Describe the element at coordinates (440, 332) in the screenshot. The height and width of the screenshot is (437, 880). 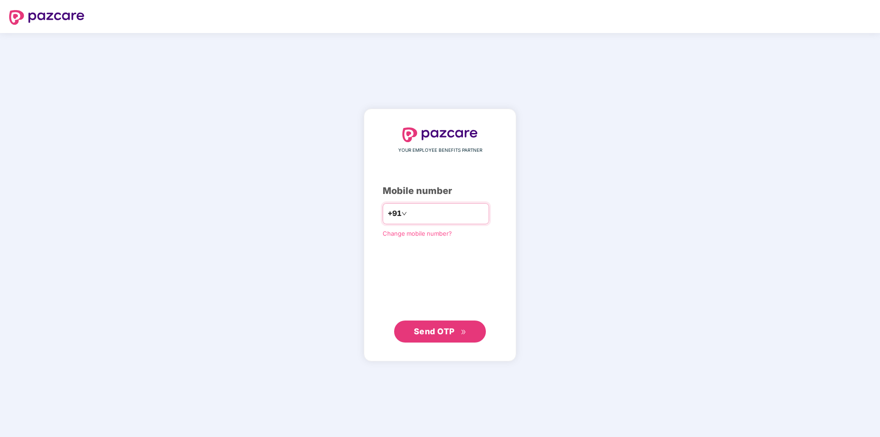
I see `button: Send OTPdouble-right` at that location.